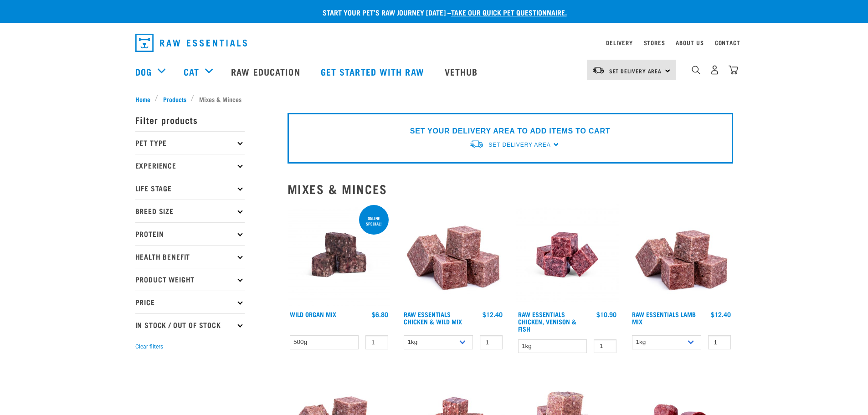 This screenshot has height=415, width=868. Describe the element at coordinates (607, 314) in the screenshot. I see `div: $10.90` at that location.